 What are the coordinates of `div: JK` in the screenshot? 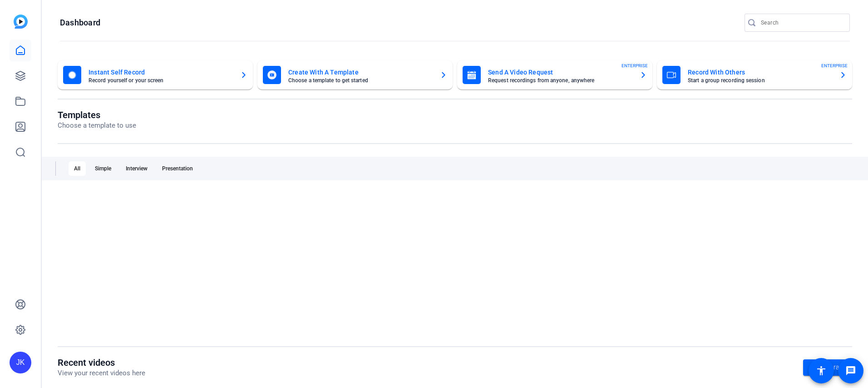 It's located at (20, 363).